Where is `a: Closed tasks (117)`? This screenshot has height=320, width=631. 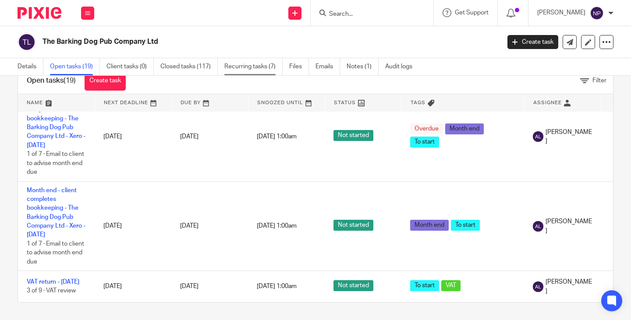 a: Closed tasks (117) is located at coordinates (189, 67).